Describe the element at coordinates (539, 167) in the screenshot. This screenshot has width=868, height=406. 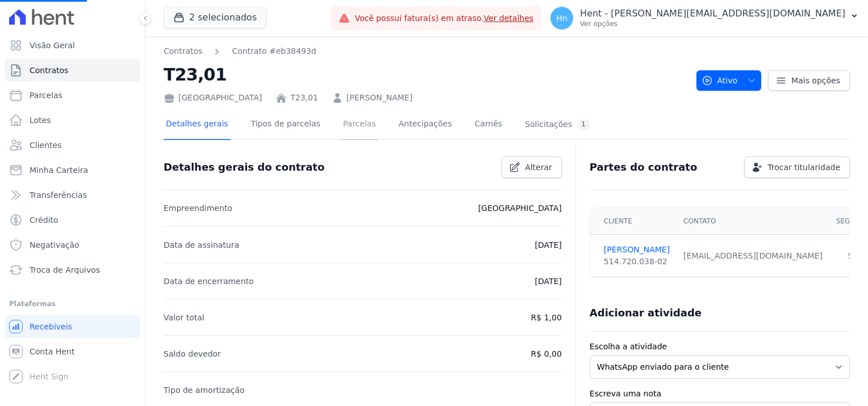
I see `span: Alterar` at that location.